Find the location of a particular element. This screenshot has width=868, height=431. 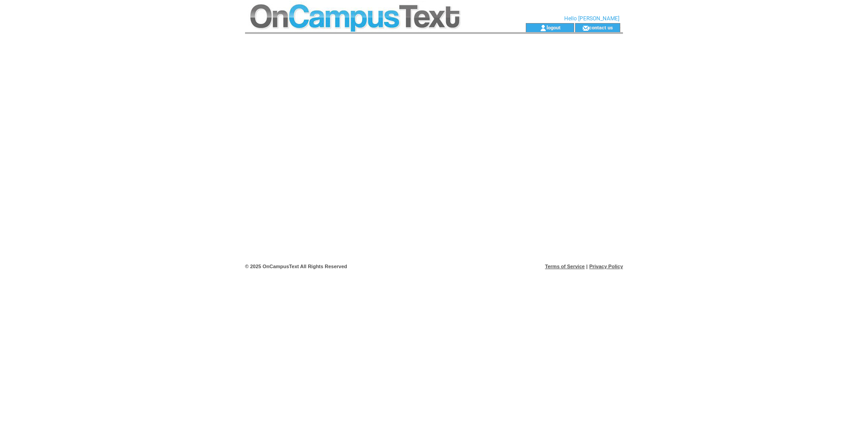

img: account_icon.gif is located at coordinates (543, 28).